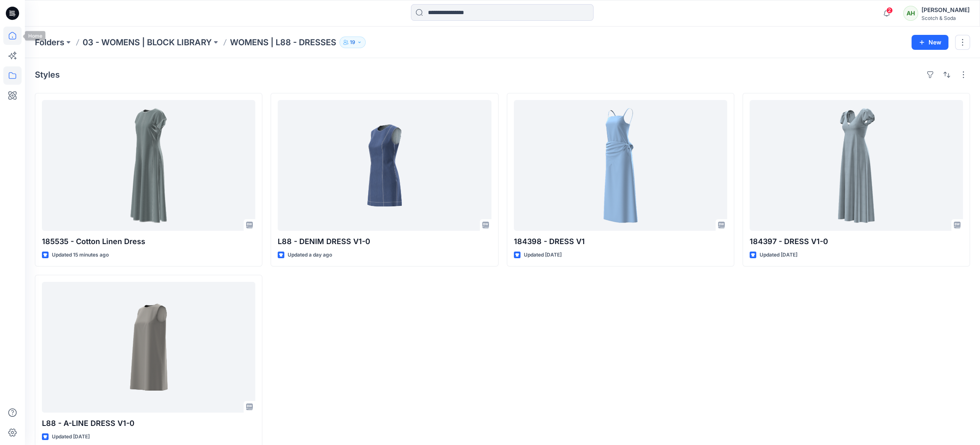  What do you see at coordinates (889, 10) in the screenshot?
I see `span: 2` at bounding box center [889, 10].